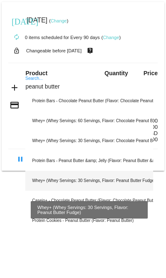 The width and height of the screenshot is (166, 278). Describe the element at coordinates (89, 181) in the screenshot. I see `div: Whey+ (Whey Servings: 30 Servings, Flavor: Peanut Butter Fudge)` at that location.